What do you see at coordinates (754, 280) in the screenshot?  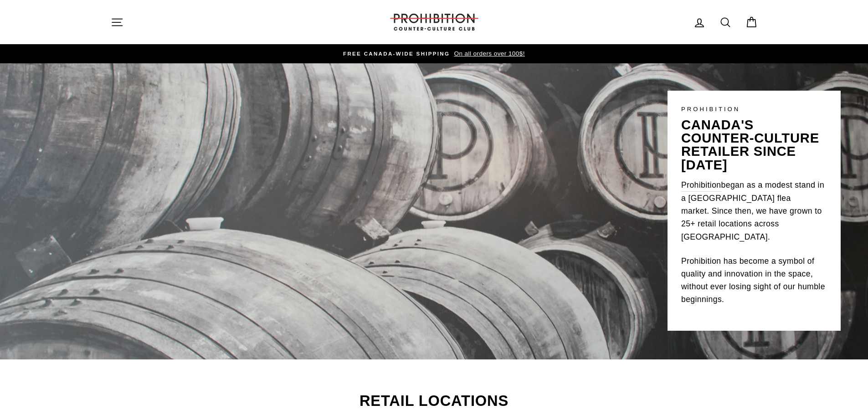 I see `p: Prohibition has become a symbol of quality and innovation in the space, without ever losing sight...` at bounding box center [754, 280].